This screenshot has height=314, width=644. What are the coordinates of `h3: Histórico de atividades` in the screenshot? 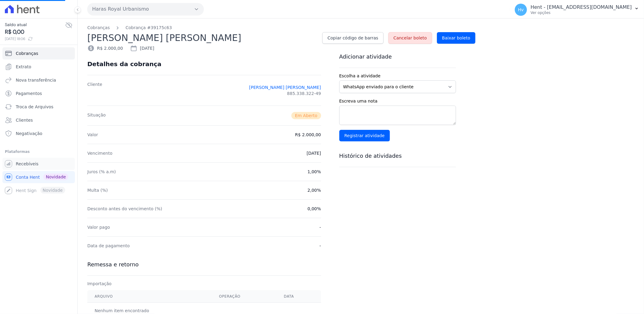 It's located at (398, 156).